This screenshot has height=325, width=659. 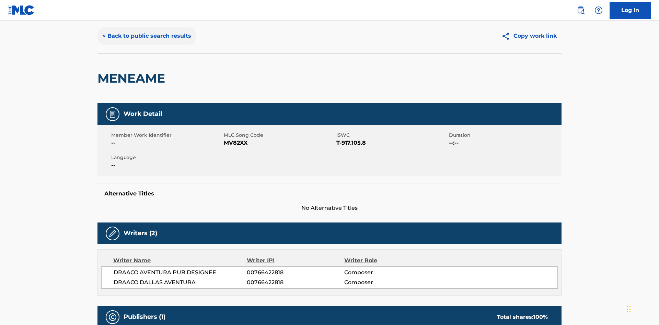 I want to click on img: Publishers, so click(x=113, y=317).